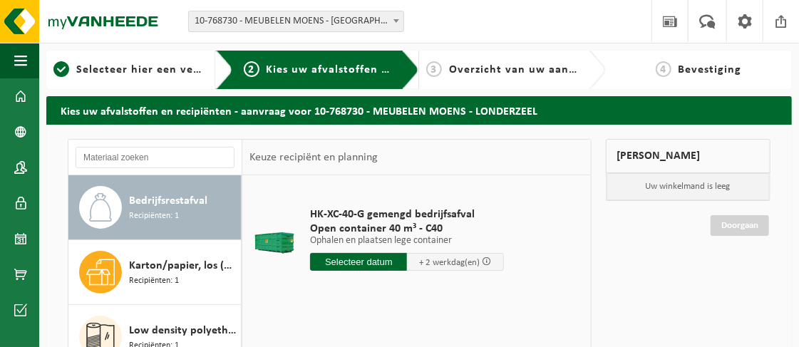  What do you see at coordinates (251, 69) in the screenshot?
I see `span: 2` at bounding box center [251, 69].